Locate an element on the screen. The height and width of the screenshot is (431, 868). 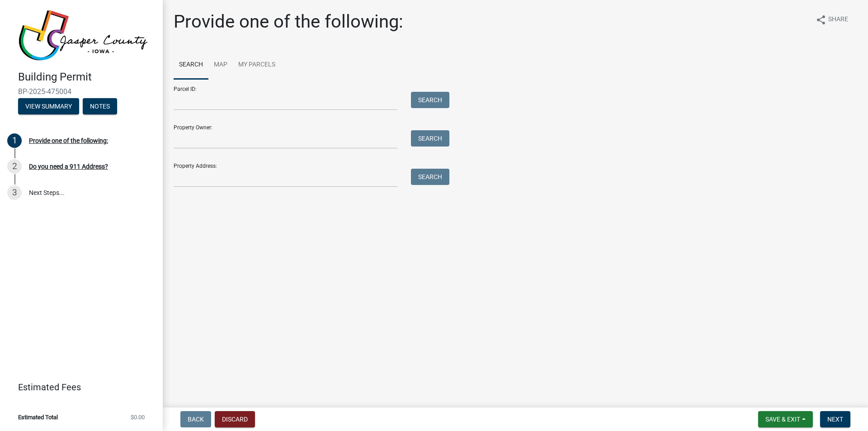
a: Estimated Fees is located at coordinates (78, 387).